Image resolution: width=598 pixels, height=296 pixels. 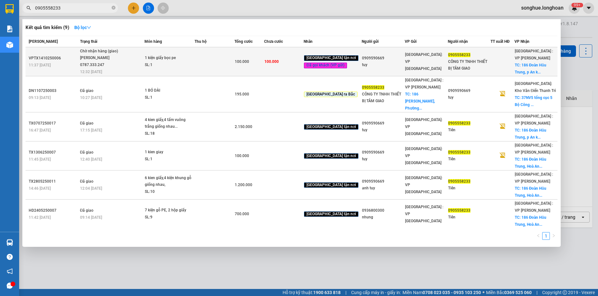 What do you see at coordinates (308, 41) in the screenshot?
I see `span: Nhãn` at bounding box center [308, 41].